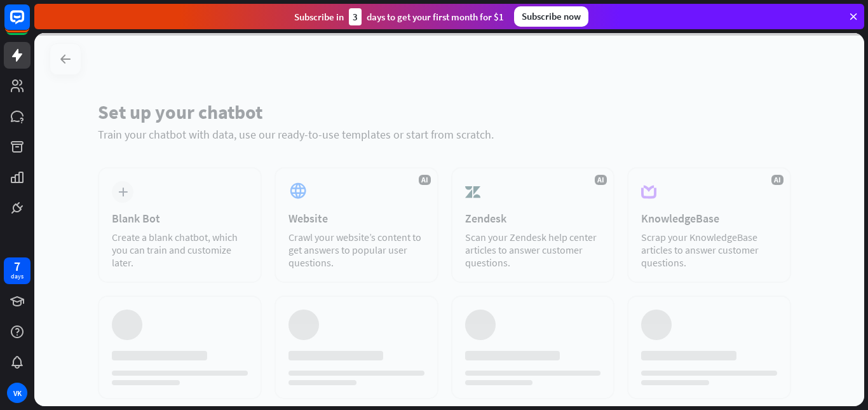 This screenshot has height=410, width=868. I want to click on div: Subscribe now, so click(551, 16).